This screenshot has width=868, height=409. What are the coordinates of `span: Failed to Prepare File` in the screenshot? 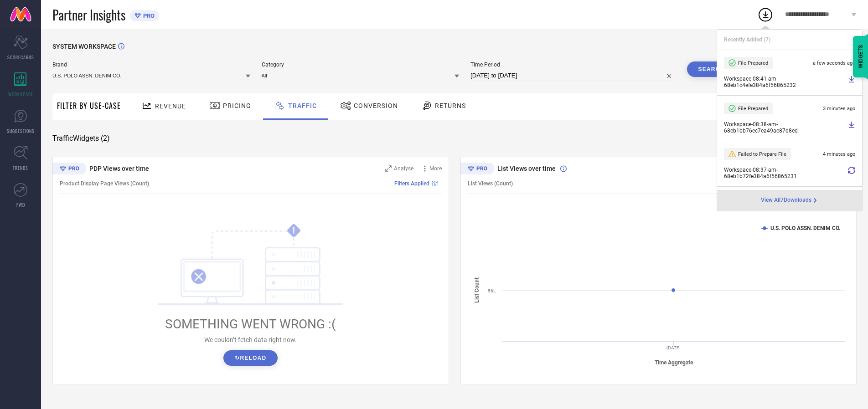 It's located at (762, 154).